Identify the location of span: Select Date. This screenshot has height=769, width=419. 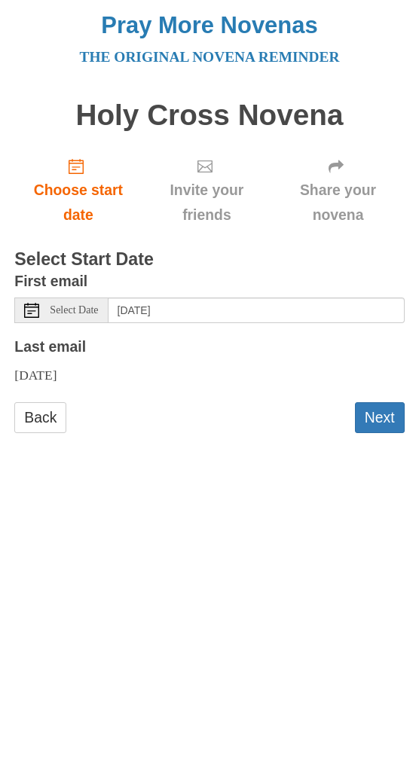
(74, 310).